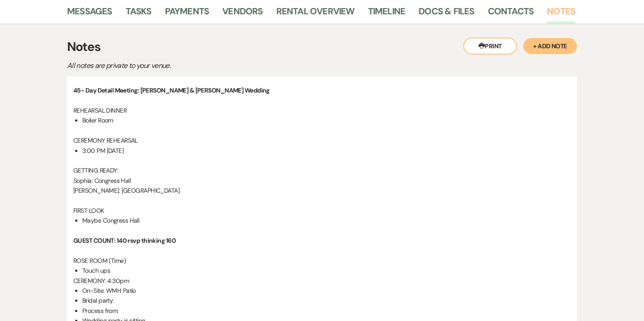 Image resolution: width=644 pixels, height=321 pixels. Describe the element at coordinates (322, 111) in the screenshot. I see `p: REHEARSAL DINNER` at that location.